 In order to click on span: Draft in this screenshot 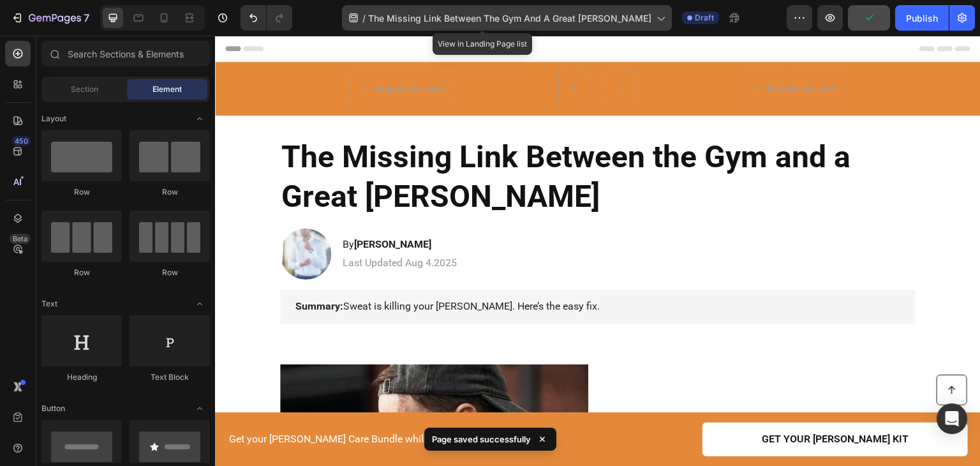, I will do `click(704, 18)`.